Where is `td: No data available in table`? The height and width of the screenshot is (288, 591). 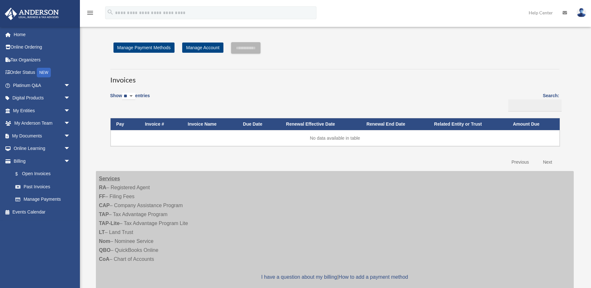
td: No data available in table is located at coordinates (335, 138).